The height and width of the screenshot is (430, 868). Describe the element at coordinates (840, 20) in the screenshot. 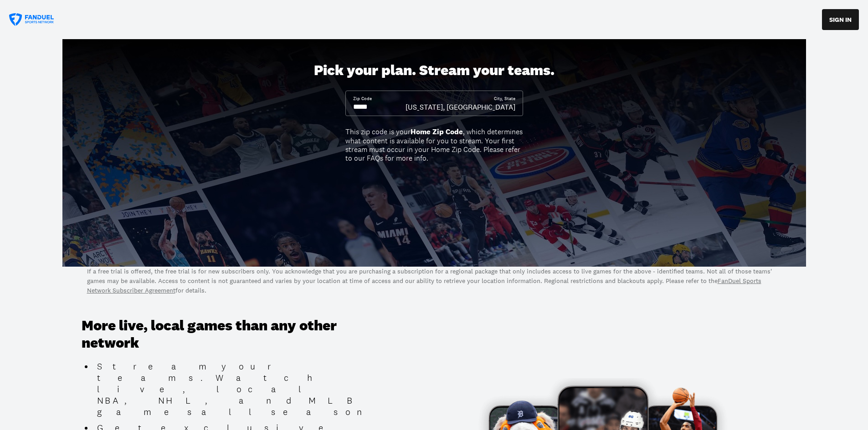

I see `button: SIGN IN` at that location.